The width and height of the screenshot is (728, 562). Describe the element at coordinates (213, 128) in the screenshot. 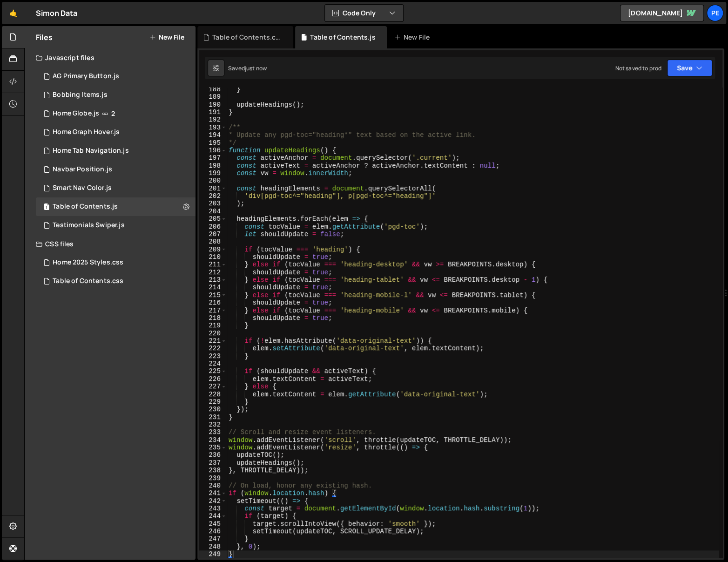

I see `div: 193` at that location.